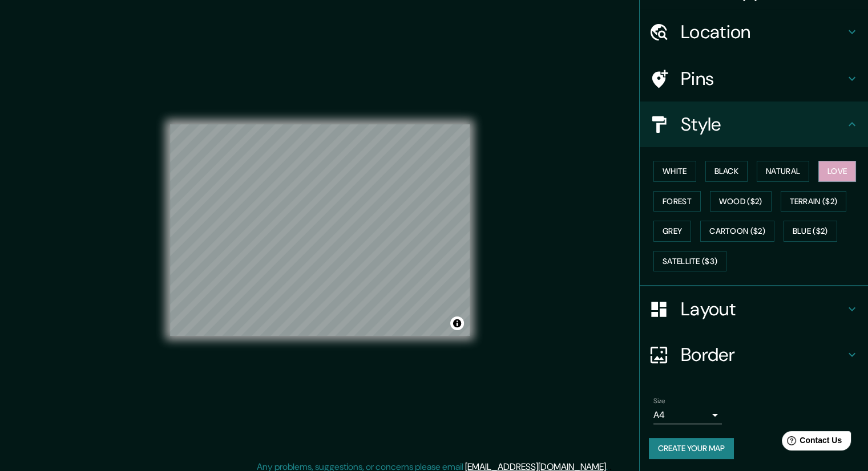 The height and width of the screenshot is (471, 868). Describe the element at coordinates (737, 231) in the screenshot. I see `button: Cartoon ($2)` at that location.